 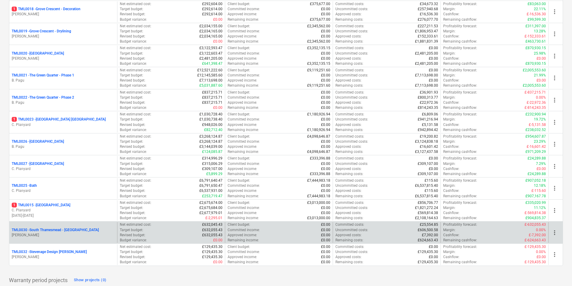 I want to click on p: £7,113,698.00, so click(x=211, y=80).